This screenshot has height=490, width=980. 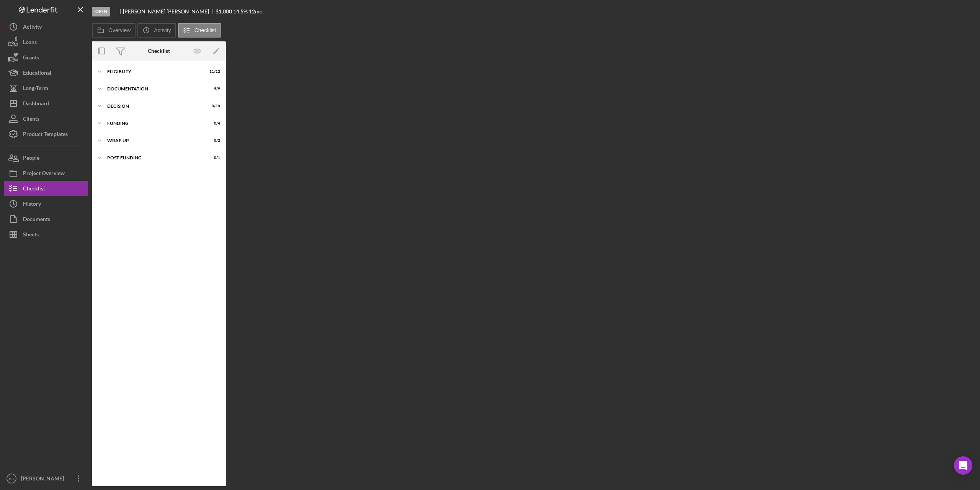 What do you see at coordinates (37, 74) in the screenshot?
I see `div: Educational` at bounding box center [37, 74].